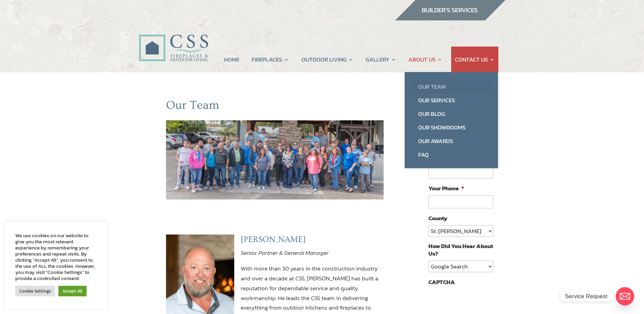 This screenshot has width=644, height=314. What do you see at coordinates (438, 218) in the screenshot?
I see `label: County` at bounding box center [438, 218].